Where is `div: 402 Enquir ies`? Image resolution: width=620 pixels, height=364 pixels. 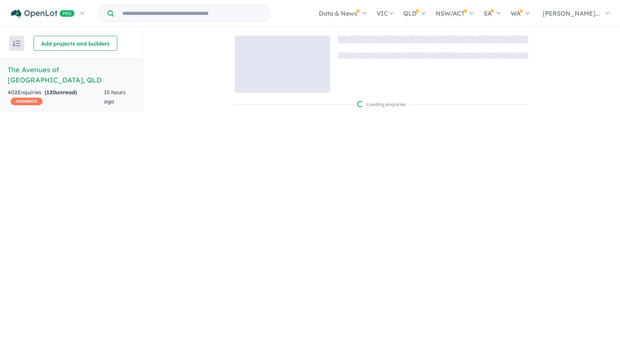
div: 402 Enquir ies is located at coordinates (56, 98).